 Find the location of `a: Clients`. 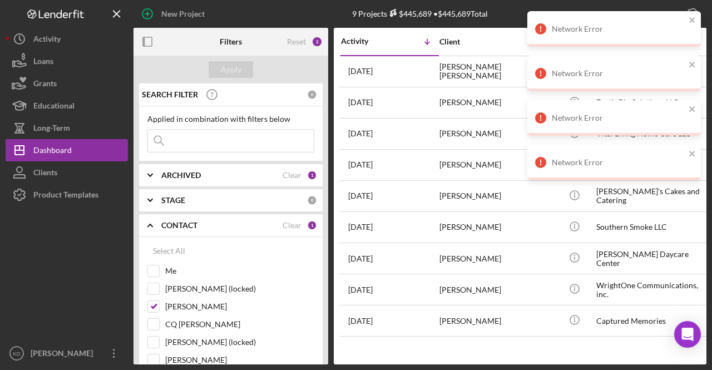

a: Clients is located at coordinates (67, 172).